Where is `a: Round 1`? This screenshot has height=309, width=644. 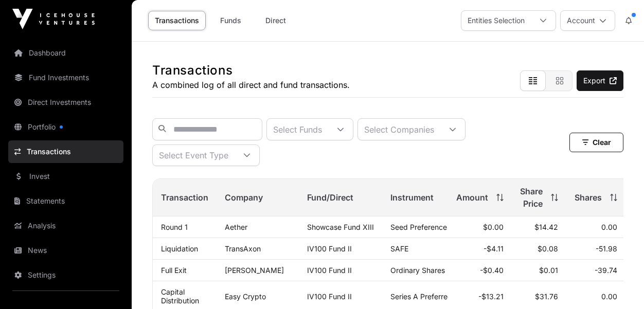
a: Round 1 is located at coordinates (174, 227).